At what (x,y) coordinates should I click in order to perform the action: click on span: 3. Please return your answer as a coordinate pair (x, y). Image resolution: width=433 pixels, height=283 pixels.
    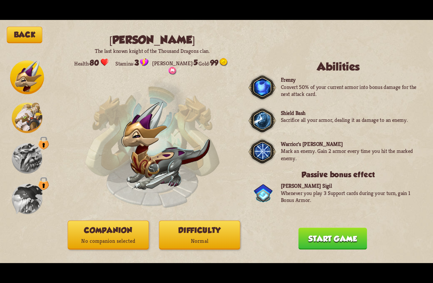
    Looking at the image, I should click on (137, 63).